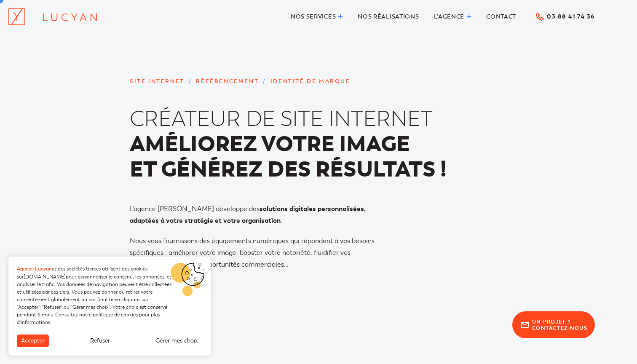 The height and width of the screenshot is (364, 637). What do you see at coordinates (388, 16) in the screenshot?
I see `a: Nos réalisations` at bounding box center [388, 16].